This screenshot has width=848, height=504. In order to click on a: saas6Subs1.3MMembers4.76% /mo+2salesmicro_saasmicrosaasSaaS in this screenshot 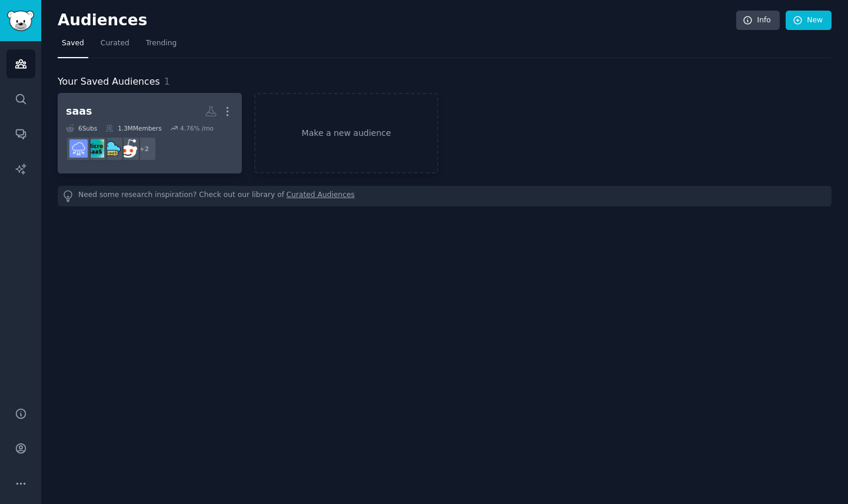, I will do `click(149, 133)`.